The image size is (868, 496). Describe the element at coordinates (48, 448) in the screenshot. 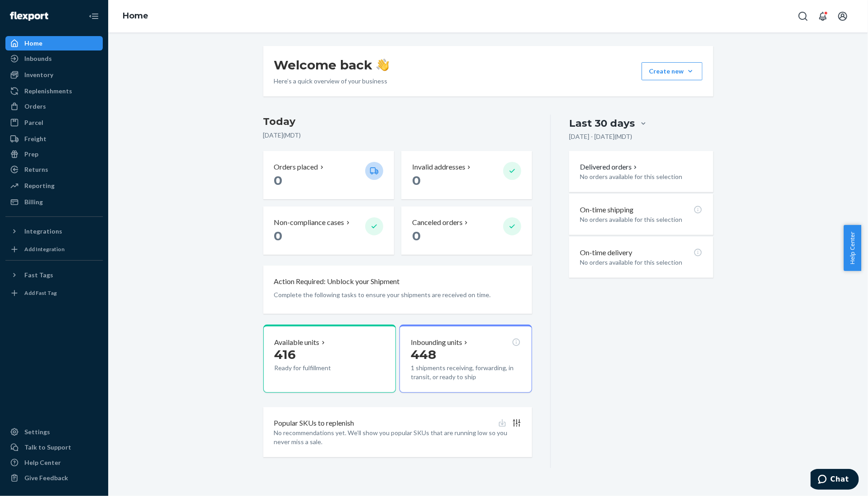

I see `div: Talk to Support` at that location.